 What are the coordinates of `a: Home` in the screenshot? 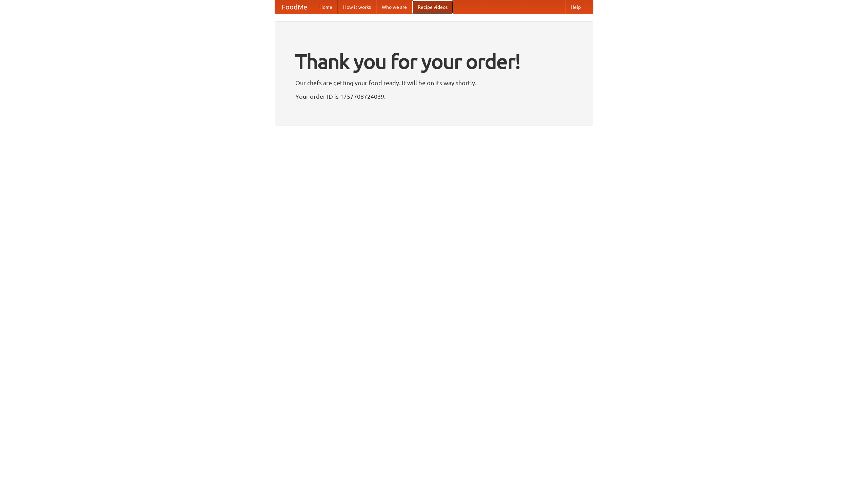 It's located at (326, 7).